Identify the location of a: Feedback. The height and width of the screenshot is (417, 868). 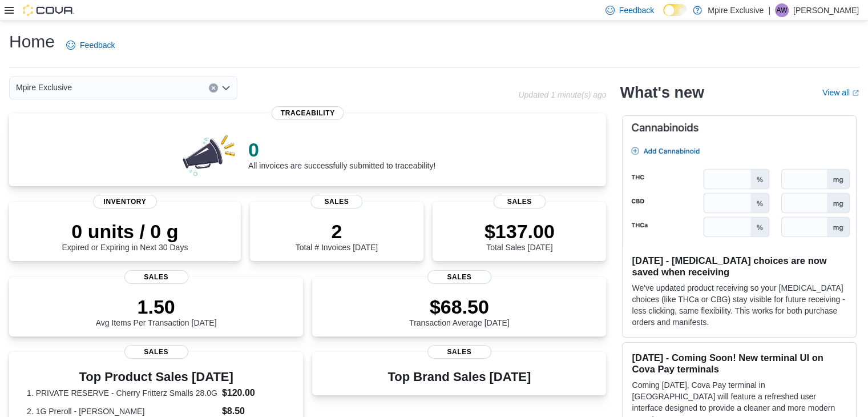
(90, 45).